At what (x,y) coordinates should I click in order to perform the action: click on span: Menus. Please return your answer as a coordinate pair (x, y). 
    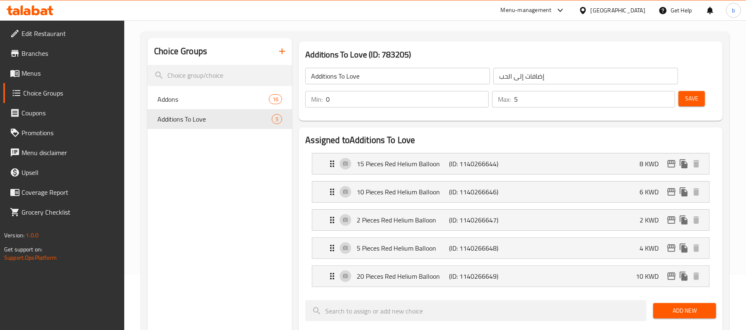
    Looking at the image, I should click on (70, 73).